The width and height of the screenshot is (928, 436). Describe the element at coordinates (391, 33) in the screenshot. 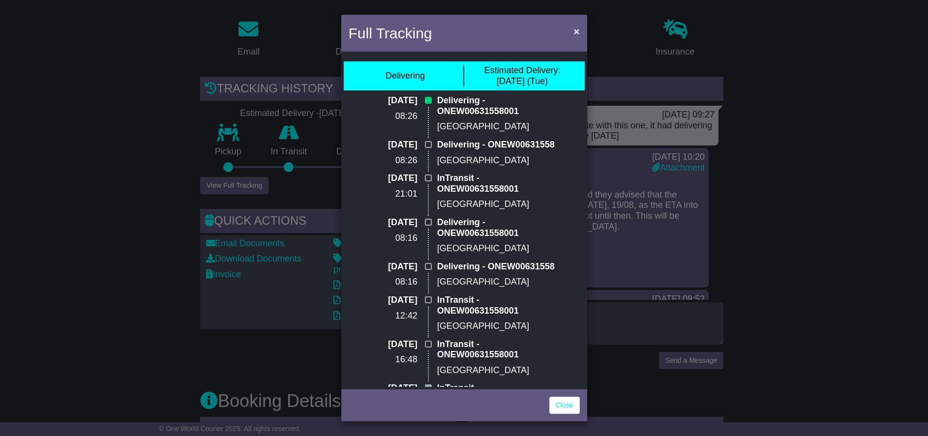

I see `h4: Full Tracking` at that location.